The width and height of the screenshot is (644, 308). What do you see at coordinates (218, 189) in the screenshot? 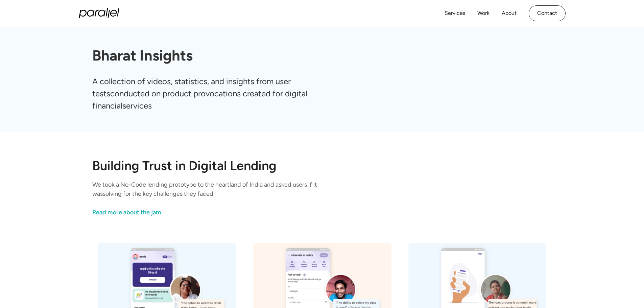
I see `p: We took a No-Code lending prototype to the heartland of India and asked users if it wassolving fo...` at bounding box center [218, 189].